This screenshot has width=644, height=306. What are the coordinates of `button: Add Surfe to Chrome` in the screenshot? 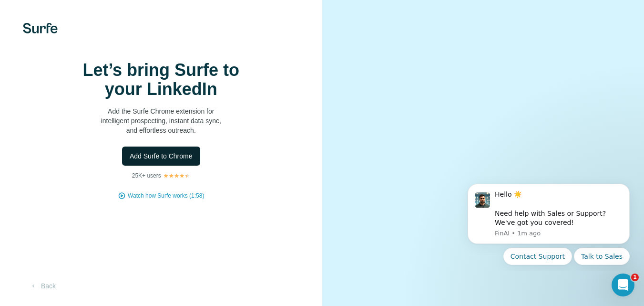 It's located at (161, 156).